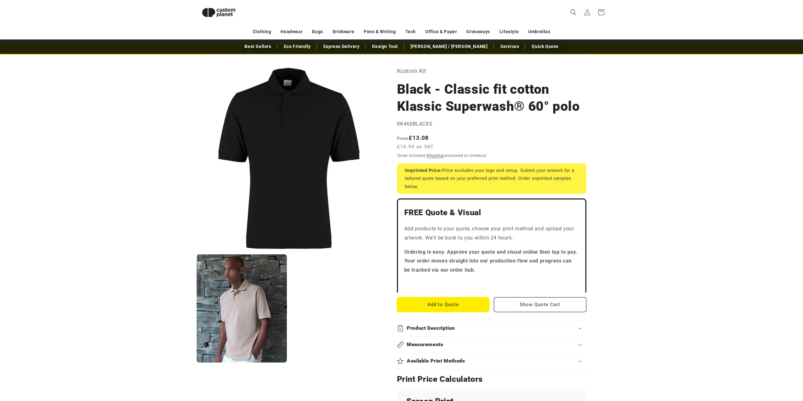  Describe the element at coordinates (380, 32) in the screenshot. I see `a: Pens & Writing` at that location.